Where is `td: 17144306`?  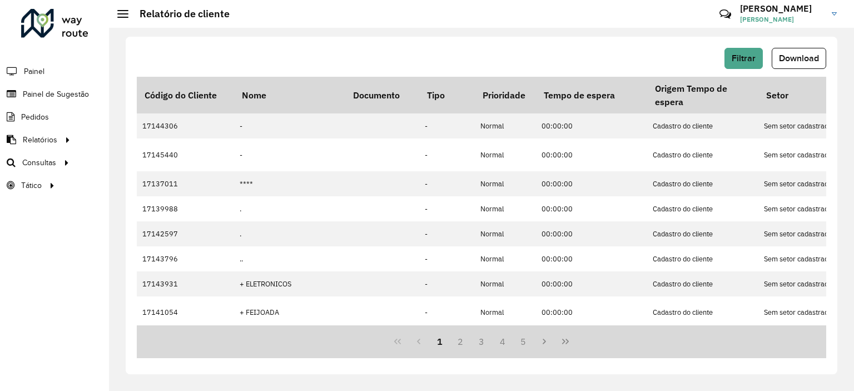 td: 17144306 is located at coordinates (185, 126).